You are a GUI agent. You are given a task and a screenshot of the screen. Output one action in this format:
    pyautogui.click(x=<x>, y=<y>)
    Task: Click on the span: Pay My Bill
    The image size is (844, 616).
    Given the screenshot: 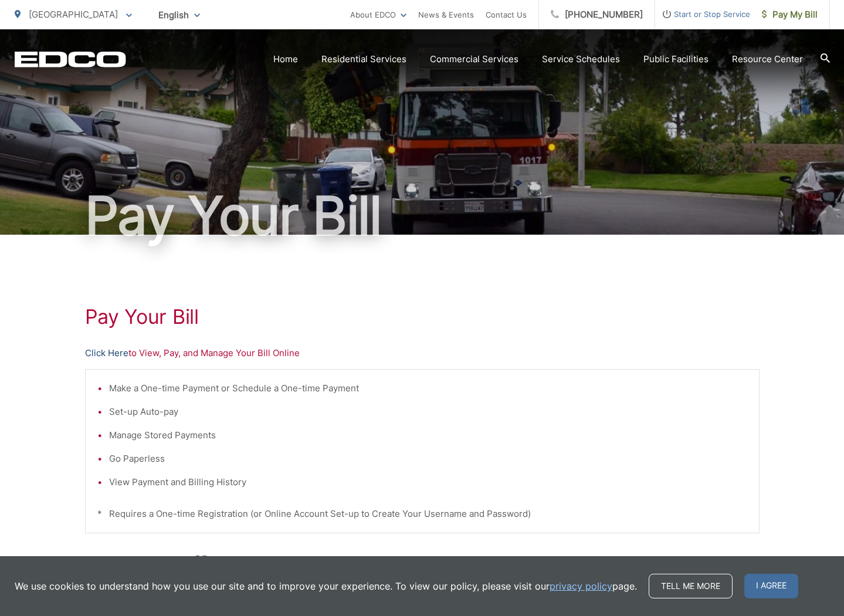 What is the action you would take?
    pyautogui.click(x=790, y=15)
    